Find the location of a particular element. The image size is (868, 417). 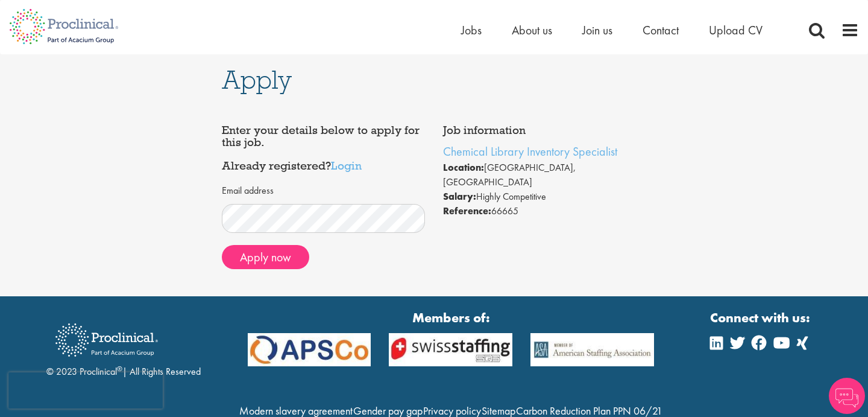

strong: Location: is located at coordinates (463, 167).